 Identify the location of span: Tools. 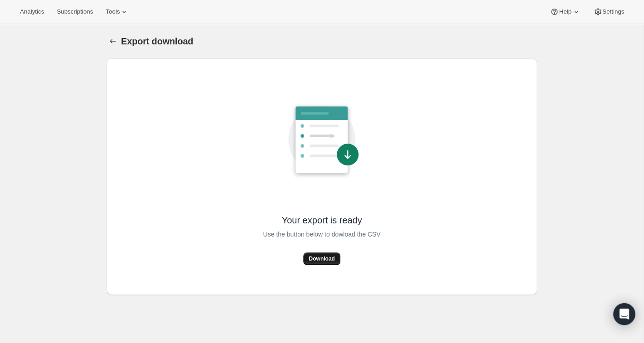
(113, 12).